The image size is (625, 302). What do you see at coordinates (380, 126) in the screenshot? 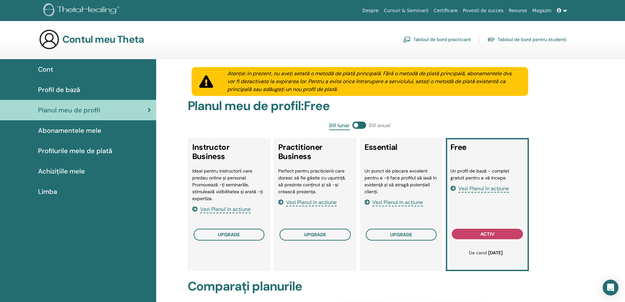
I see `span: Bill anual` at bounding box center [380, 126].